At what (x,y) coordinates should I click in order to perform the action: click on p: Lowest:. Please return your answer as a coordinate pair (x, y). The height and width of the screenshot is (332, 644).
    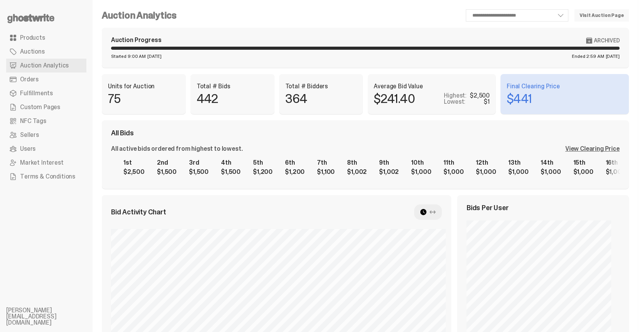
    Looking at the image, I should click on (454, 102).